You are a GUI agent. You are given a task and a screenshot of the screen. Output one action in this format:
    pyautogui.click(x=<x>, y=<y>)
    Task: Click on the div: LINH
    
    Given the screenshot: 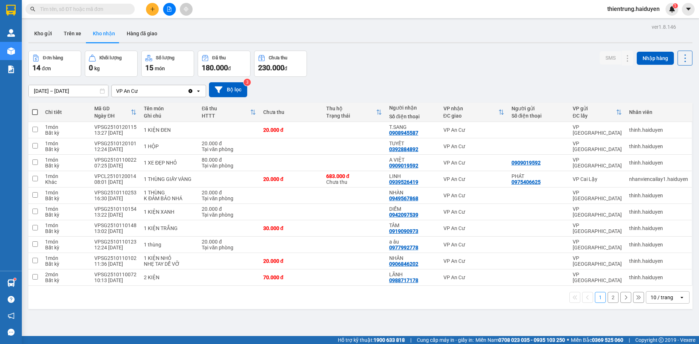 What is the action you would take?
    pyautogui.click(x=413, y=176)
    